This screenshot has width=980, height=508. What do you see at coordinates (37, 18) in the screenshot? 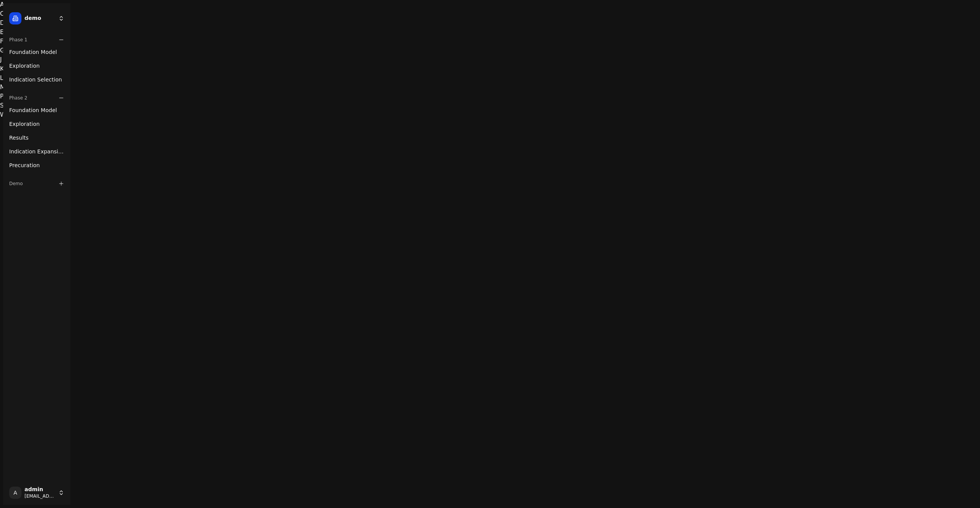
I see `button: demo` at bounding box center [37, 18].